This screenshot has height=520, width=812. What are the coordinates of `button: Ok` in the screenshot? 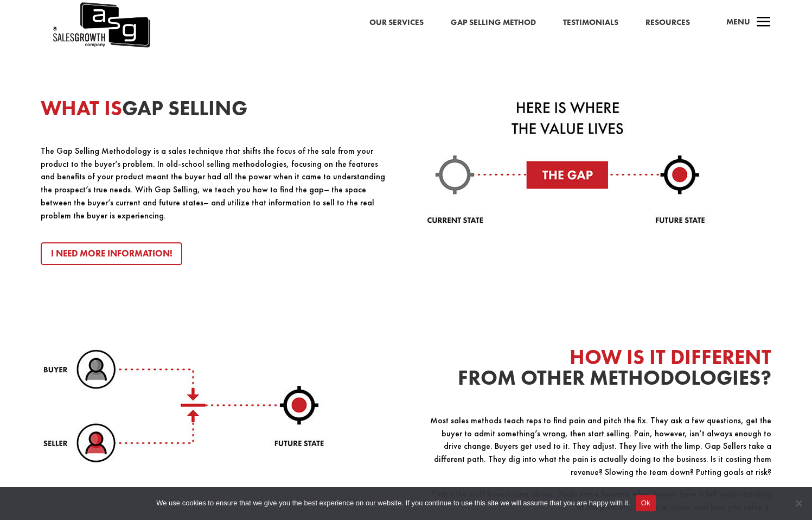 It's located at (646, 503).